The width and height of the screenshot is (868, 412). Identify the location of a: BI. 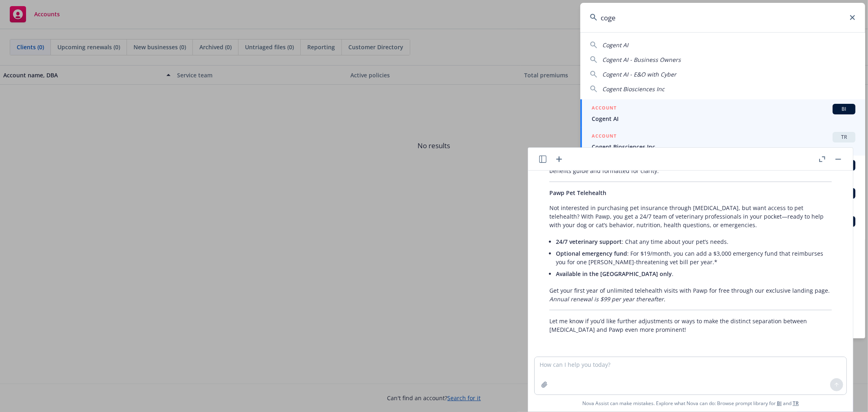
(779, 403).